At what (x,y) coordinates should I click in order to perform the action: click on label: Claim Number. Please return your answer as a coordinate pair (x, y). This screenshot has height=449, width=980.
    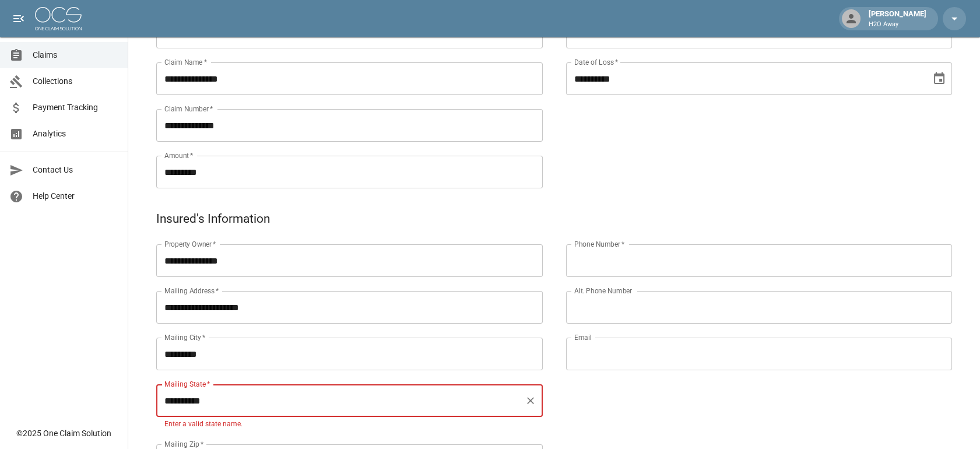
    Looking at the image, I should click on (189, 108).